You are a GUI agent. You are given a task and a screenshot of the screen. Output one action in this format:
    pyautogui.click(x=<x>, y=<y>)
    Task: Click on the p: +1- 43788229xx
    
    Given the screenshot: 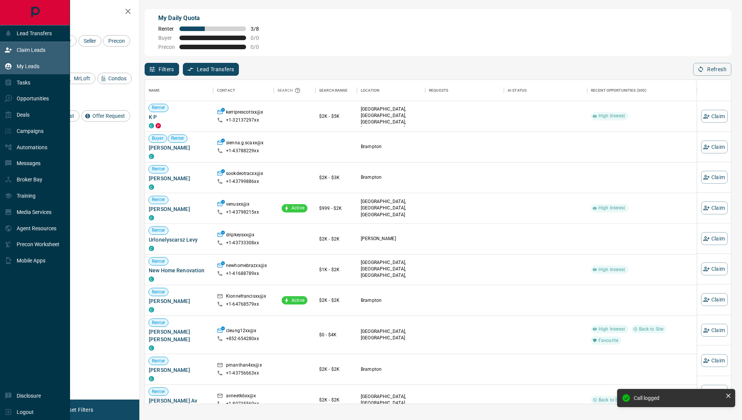 What is the action you would take?
    pyautogui.click(x=242, y=151)
    